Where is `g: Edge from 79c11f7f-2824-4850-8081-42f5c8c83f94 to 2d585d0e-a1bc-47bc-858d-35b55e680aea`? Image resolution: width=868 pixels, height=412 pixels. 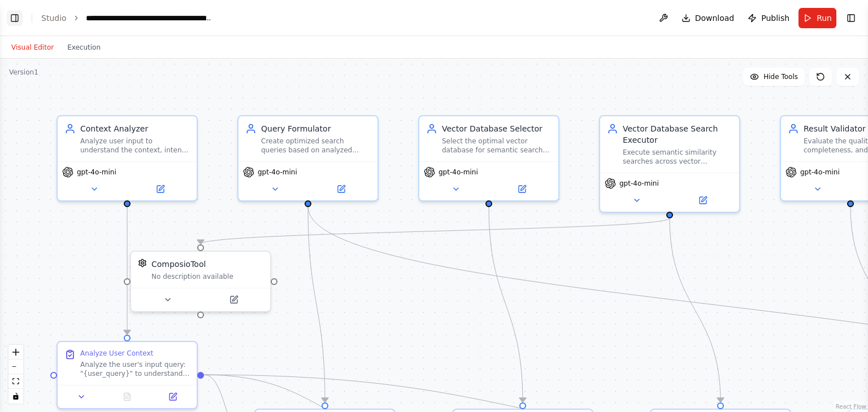
g: Edge from 79c11f7f-2824-4850-8081-42f5c8c83f94 to 2d585d0e-a1bc-47bc-858d-35b55e680aea is located at coordinates (506, 304).